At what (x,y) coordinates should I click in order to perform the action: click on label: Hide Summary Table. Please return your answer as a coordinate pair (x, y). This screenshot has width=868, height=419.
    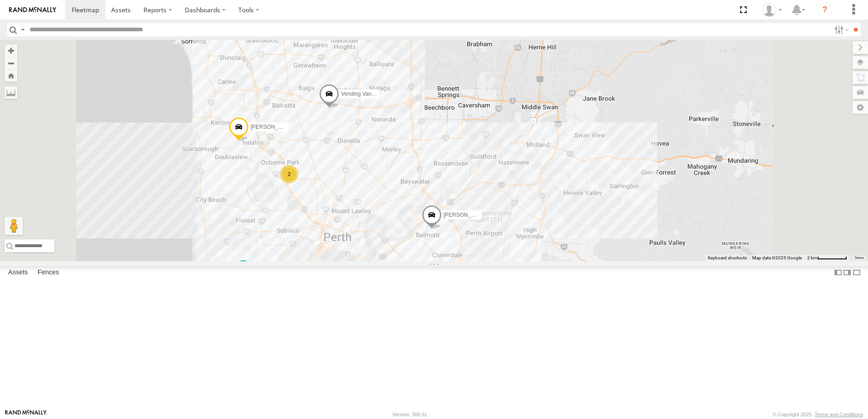
    Looking at the image, I should click on (857, 272).